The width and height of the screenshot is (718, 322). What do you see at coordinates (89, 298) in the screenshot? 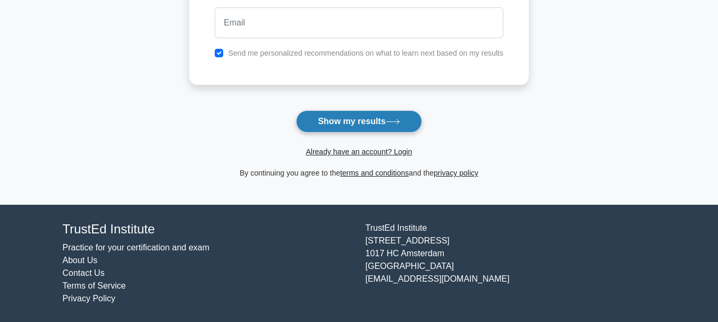
I see `a: Privacy Policy` at bounding box center [89, 298].